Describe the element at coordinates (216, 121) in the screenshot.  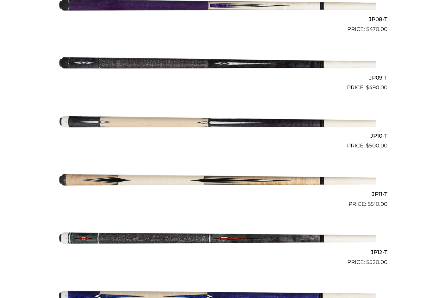
I see `img: JP10-T` at that location.